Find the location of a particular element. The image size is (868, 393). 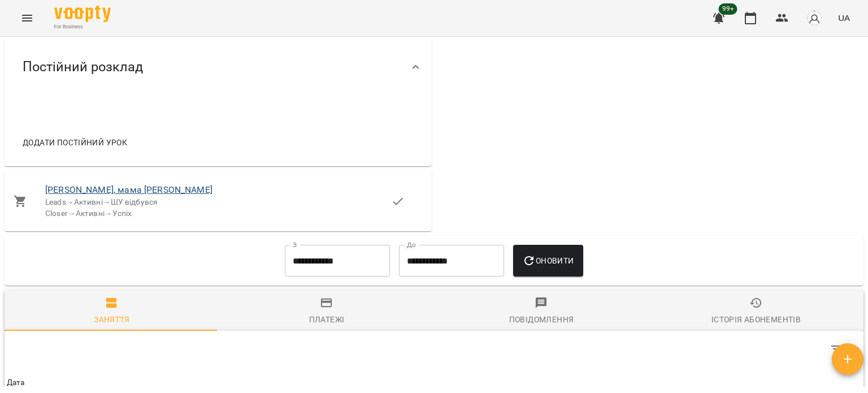

button: Додати постійний урок is located at coordinates (74, 142).